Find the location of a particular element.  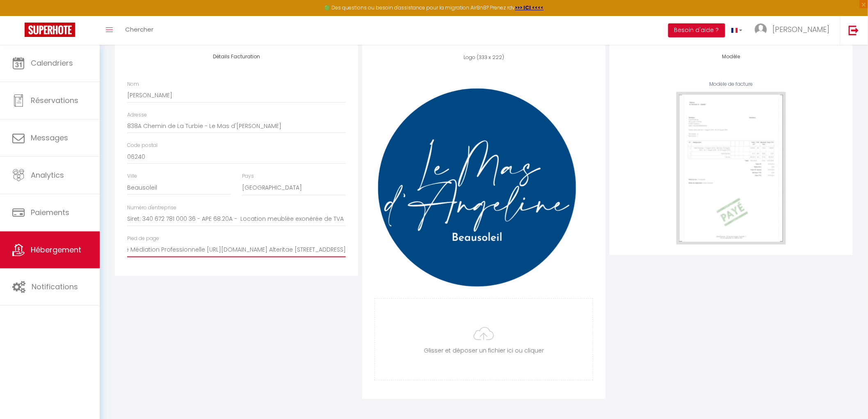

a: >>> ICI <<<< is located at coordinates (530, 7).